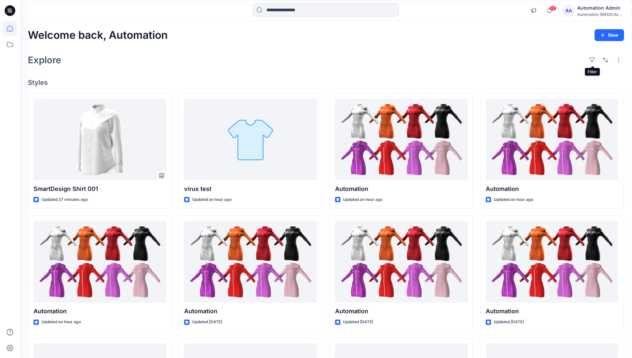 The height and width of the screenshot is (358, 632). Describe the element at coordinates (100, 140) in the screenshot. I see `a: SmartDesign Shirt 001` at that location.